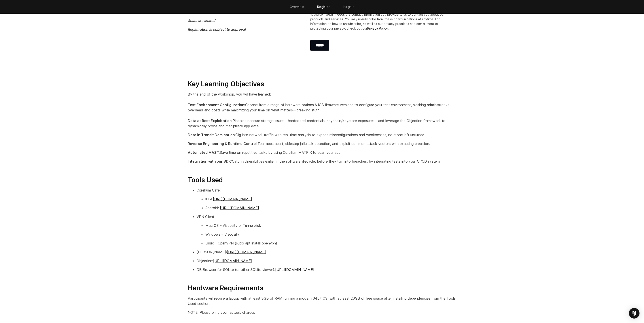 The height and width of the screenshot is (323, 644). I want to click on h3: Key Learning Objectives, so click(322, 84).